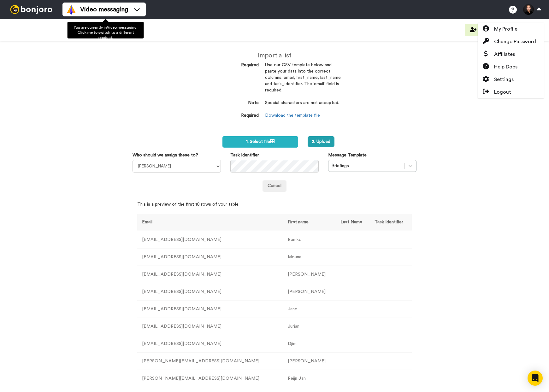 The width and height of the screenshot is (549, 392). Describe the element at coordinates (506, 29) in the screenshot. I see `span: My Profile` at that location.